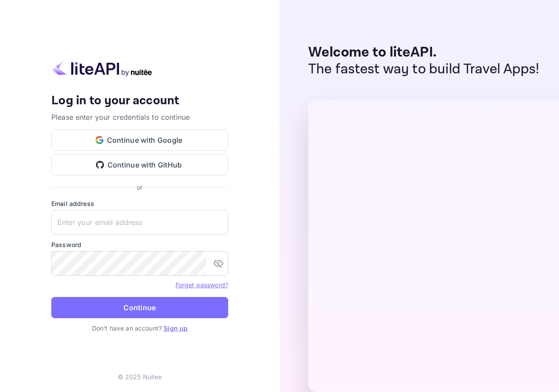 The image size is (559, 392). Describe the element at coordinates (140, 328) in the screenshot. I see `p: Don't have an account?` at that location.